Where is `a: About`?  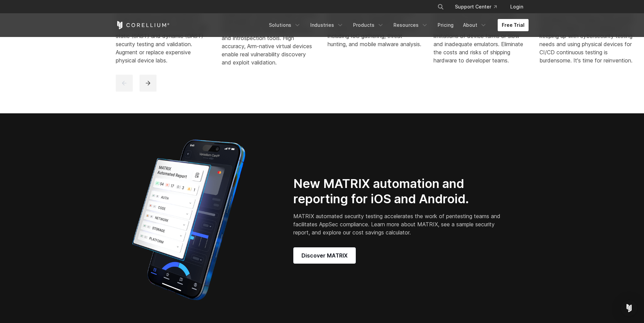 a: About is located at coordinates (475, 25).